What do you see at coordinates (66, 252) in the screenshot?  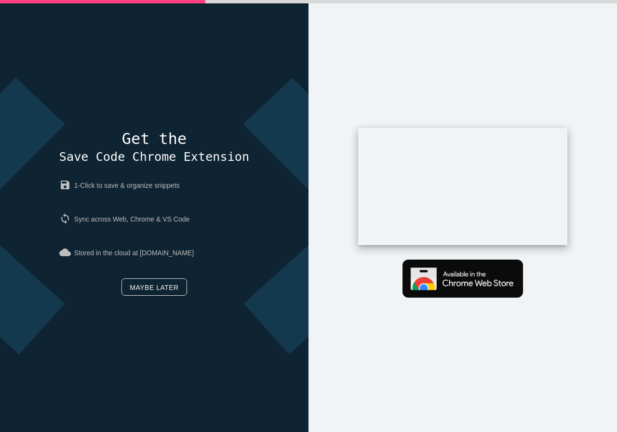 I see `i: cloud` at bounding box center [66, 252].